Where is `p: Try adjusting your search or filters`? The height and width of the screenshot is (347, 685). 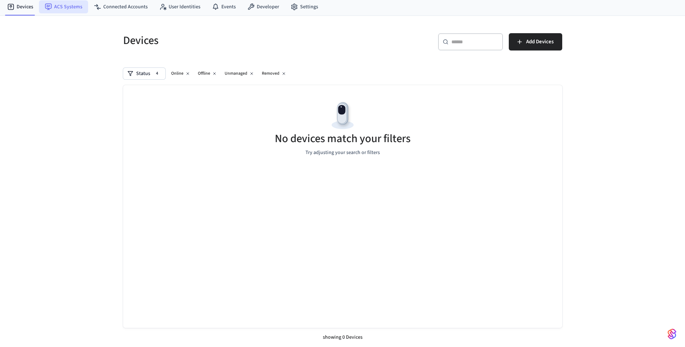
p: Try adjusting your search or filters is located at coordinates (343, 153).